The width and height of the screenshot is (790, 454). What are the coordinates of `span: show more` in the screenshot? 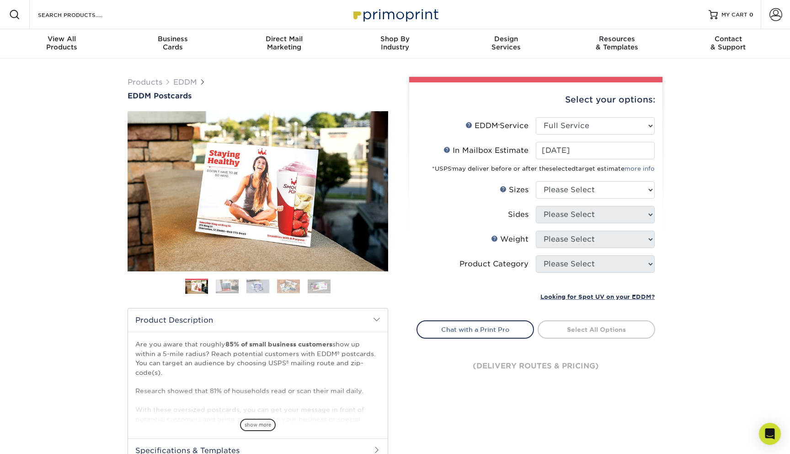 It's located at (258, 424).